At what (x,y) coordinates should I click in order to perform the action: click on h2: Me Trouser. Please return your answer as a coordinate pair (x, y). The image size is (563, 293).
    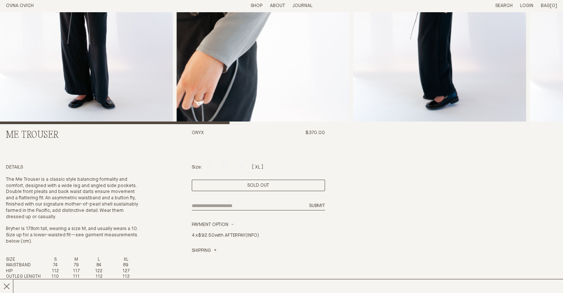
    Looking at the image, I should click on (73, 135).